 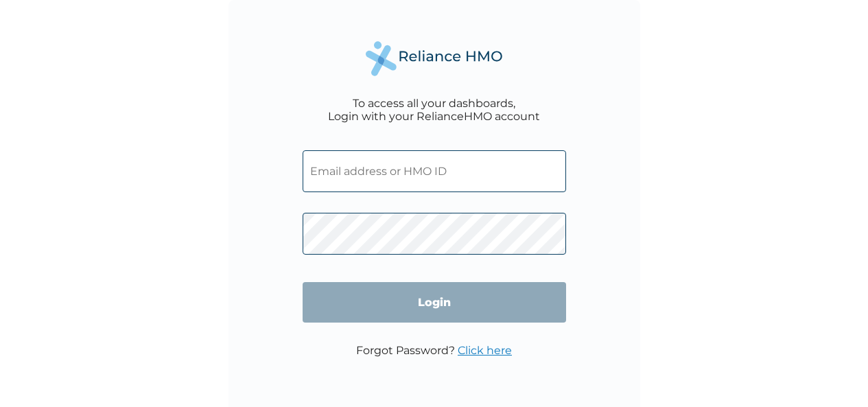 I want to click on img: Reliance Health's Logo, so click(x=434, y=59).